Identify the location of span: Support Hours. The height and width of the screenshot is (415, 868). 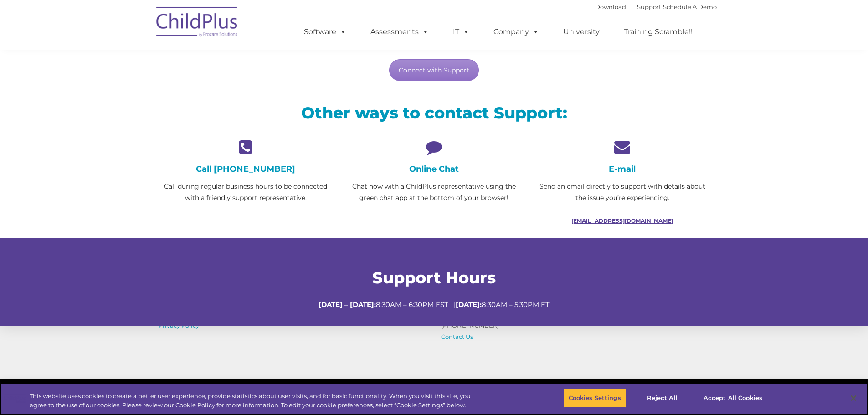
(433, 277).